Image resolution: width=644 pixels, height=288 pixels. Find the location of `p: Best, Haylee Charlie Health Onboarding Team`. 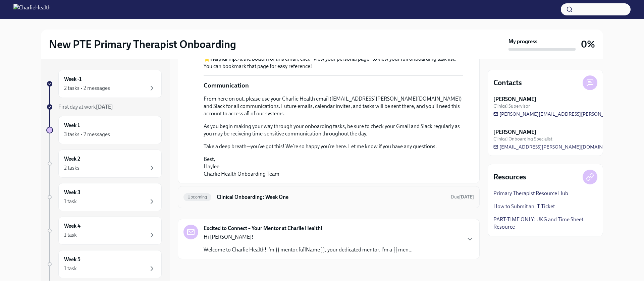

p: Best, Haylee Charlie Health Onboarding Team is located at coordinates (333, 167).